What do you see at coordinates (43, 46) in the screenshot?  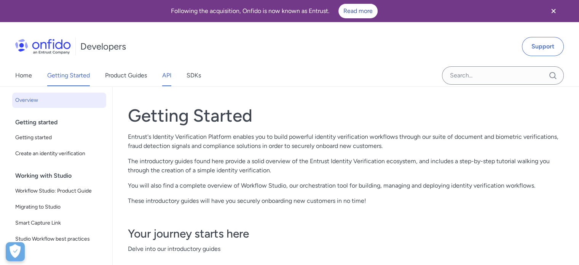 I see `img: Onfido Logo` at bounding box center [43, 46].